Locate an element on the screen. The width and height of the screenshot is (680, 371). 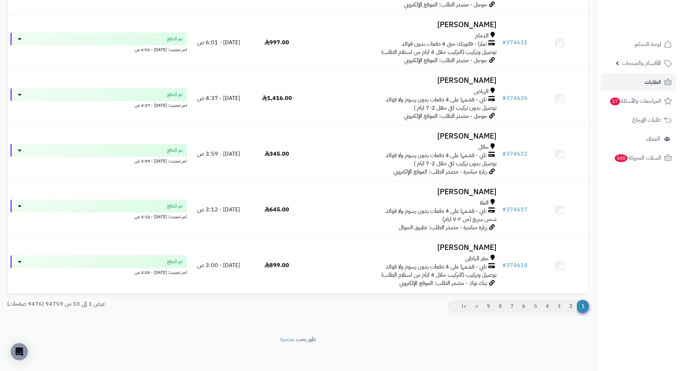
a: 3 is located at coordinates (559, 306).